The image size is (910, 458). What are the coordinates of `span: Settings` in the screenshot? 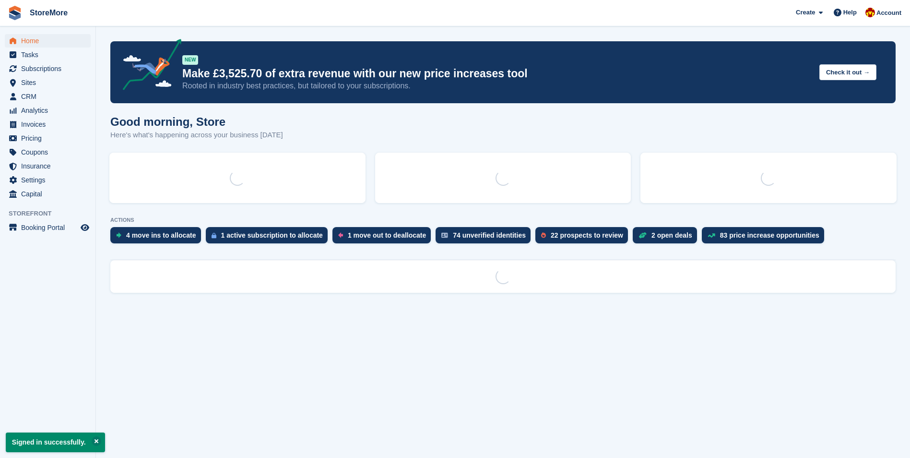 It's located at (50, 180).